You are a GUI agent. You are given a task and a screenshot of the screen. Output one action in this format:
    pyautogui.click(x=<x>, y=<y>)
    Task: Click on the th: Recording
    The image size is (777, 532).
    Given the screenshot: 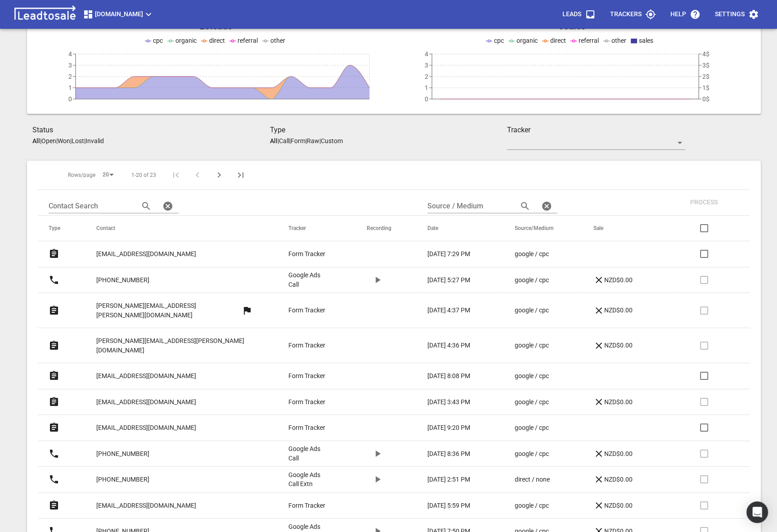 What is the action you would take?
    pyautogui.click(x=386, y=228)
    